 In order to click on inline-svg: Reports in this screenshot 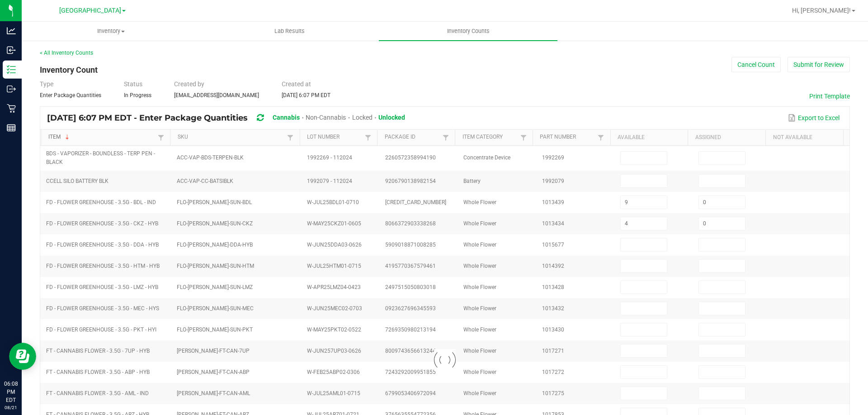, I will do `click(12, 128)`.